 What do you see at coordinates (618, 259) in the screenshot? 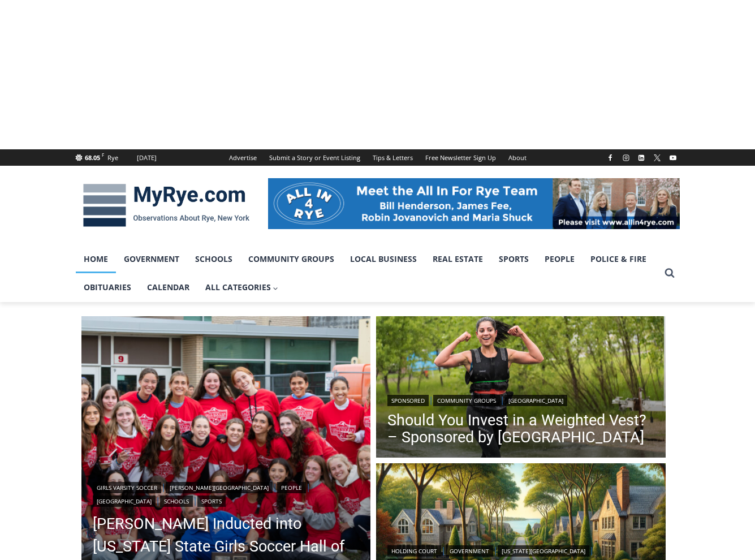
I see `a: Police & Fire` at bounding box center [618, 259].